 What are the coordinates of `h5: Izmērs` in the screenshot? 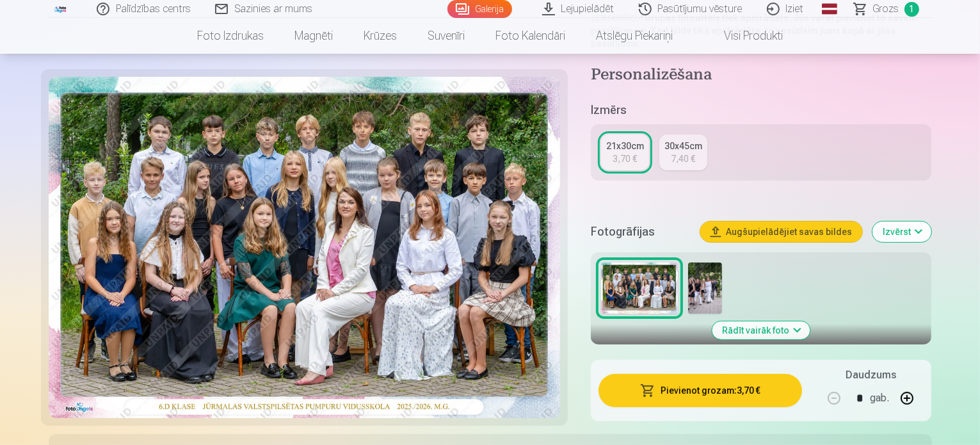 It's located at (761, 110).